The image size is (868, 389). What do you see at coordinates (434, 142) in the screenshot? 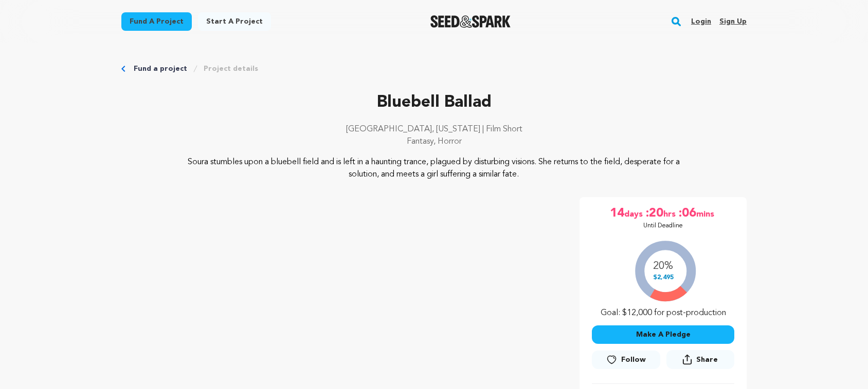
I see `p: Fantasy, Horror` at bounding box center [434, 142].